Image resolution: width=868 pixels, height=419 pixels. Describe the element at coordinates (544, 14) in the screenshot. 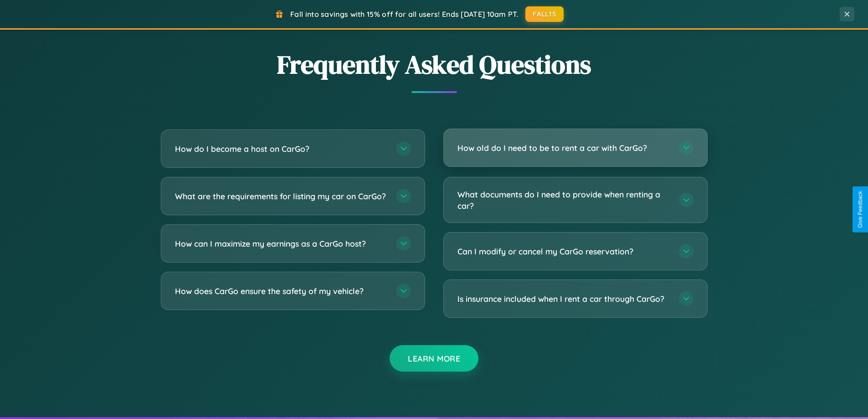

I see `button: FALL15` at that location.